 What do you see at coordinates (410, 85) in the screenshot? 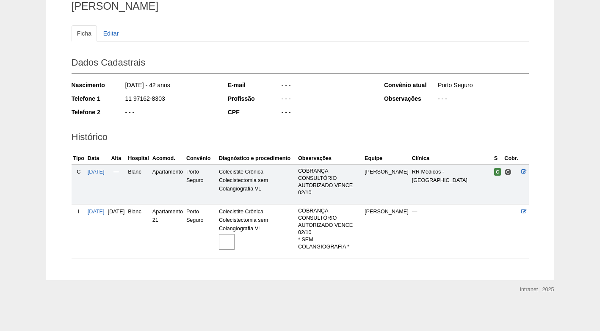
I see `div: Convênio atual` at bounding box center [410, 85].